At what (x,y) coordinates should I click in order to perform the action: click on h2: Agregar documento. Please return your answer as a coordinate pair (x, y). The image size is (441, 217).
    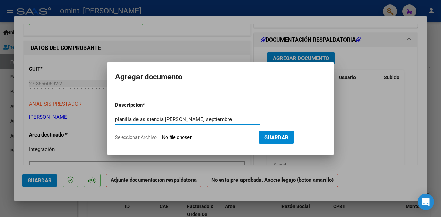
    Looking at the image, I should click on (220, 77).